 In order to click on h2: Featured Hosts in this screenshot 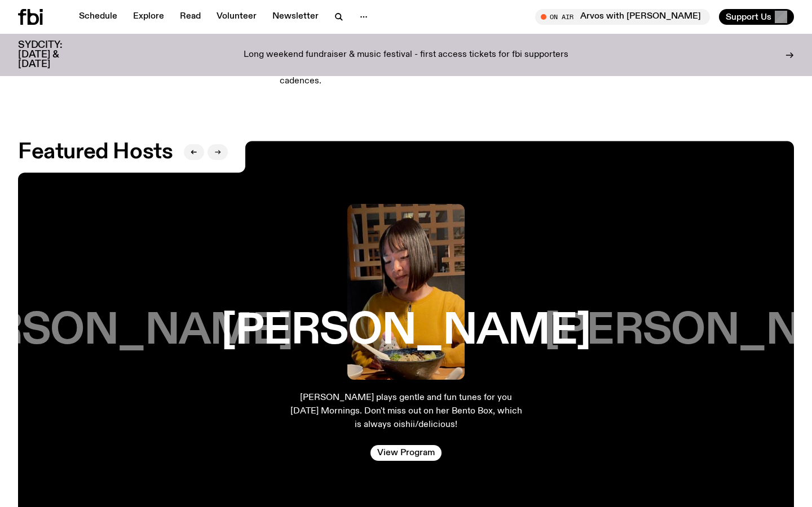, I will do `click(96, 152)`.